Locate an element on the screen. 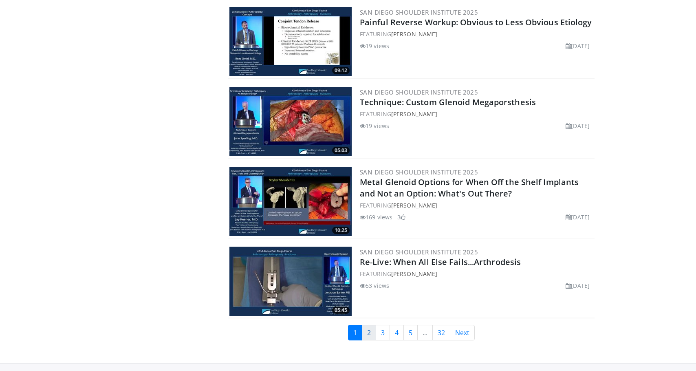  nav: Search results pages is located at coordinates (411, 332).